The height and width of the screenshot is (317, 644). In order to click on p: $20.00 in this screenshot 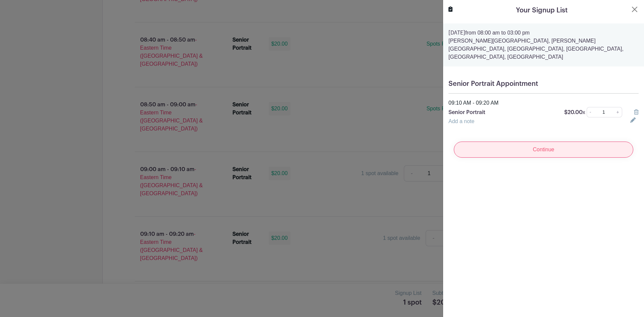, I will do `click(575, 113)`.